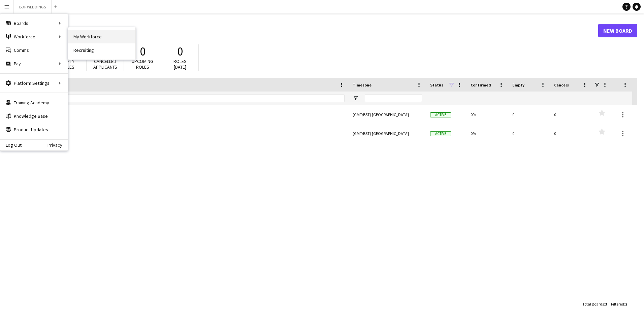  I want to click on button: BDP WEDDINGS, so click(32, 7).